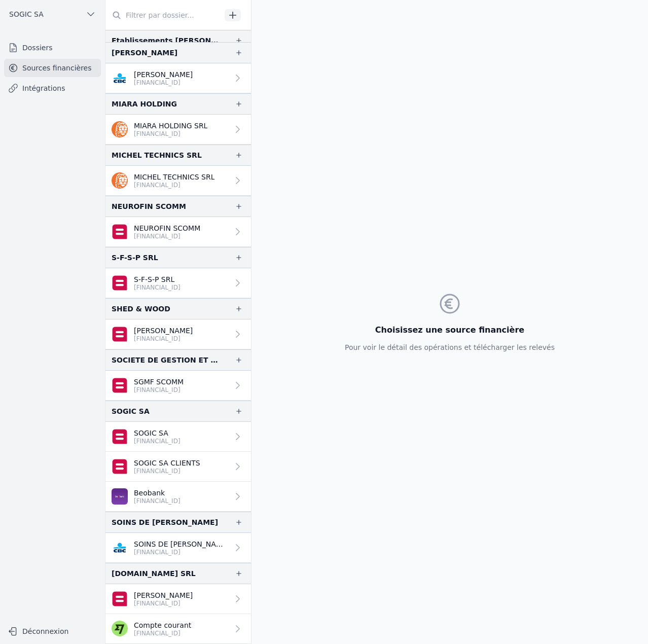 The image size is (648, 644). What do you see at coordinates (149, 206) in the screenshot?
I see `div: NEUROFIN SCOMM` at bounding box center [149, 206].